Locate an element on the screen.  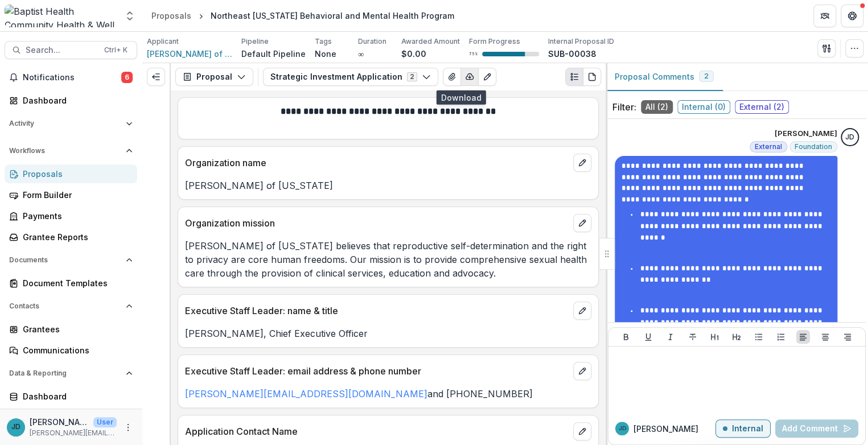
div: Grantee Reports is located at coordinates (75, 237).